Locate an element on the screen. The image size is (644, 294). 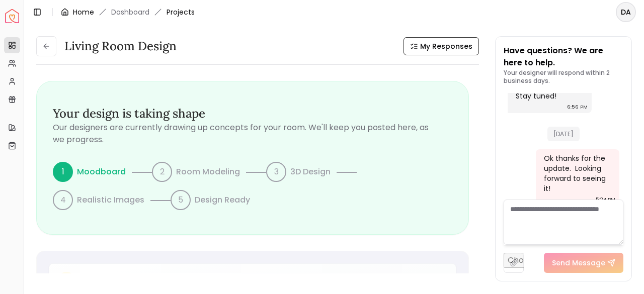
div: 2 is located at coordinates (162, 172).